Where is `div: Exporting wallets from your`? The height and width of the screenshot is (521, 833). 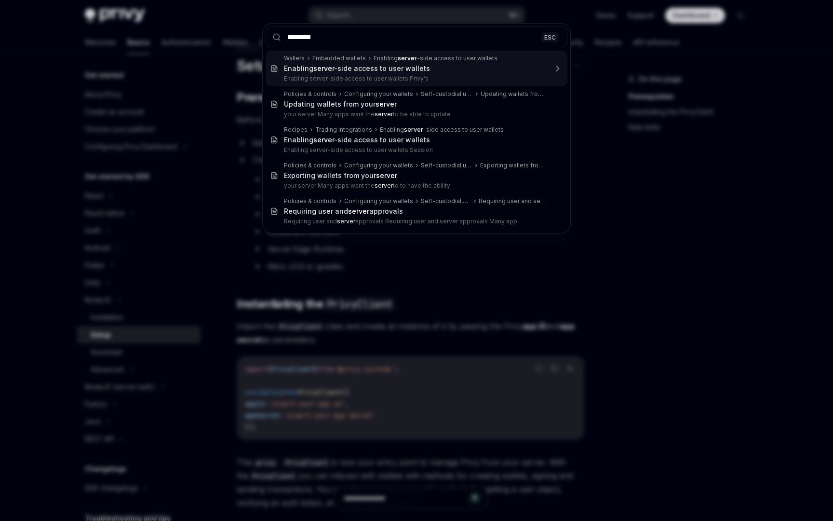
div: Exporting wallets from your is located at coordinates (340, 176).